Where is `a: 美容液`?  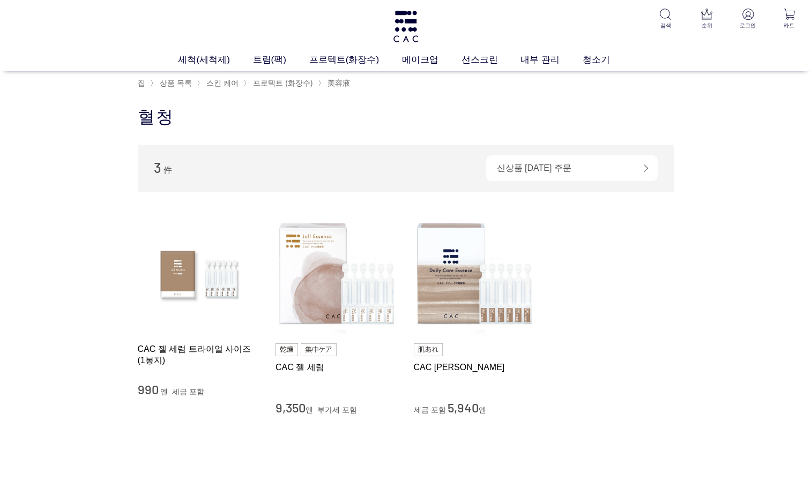 a: 美容液 is located at coordinates (338, 83).